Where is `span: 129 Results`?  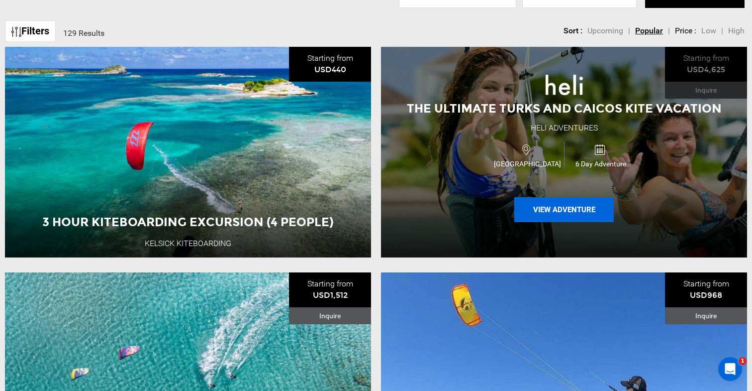
span: 129 Results is located at coordinates (84, 33).